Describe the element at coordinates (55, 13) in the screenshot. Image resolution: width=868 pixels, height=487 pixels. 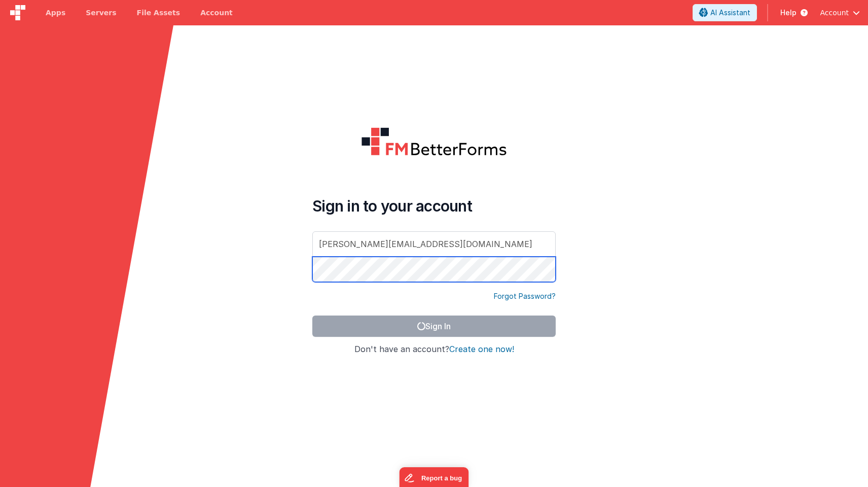
I see `span: Apps` at that location.